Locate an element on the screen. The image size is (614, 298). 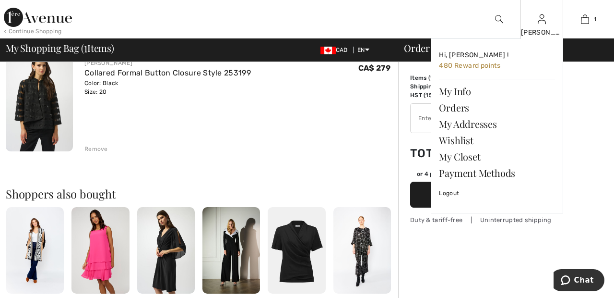
img: Casual V-Neck Pullover Style 253237 is located at coordinates (297, 250).